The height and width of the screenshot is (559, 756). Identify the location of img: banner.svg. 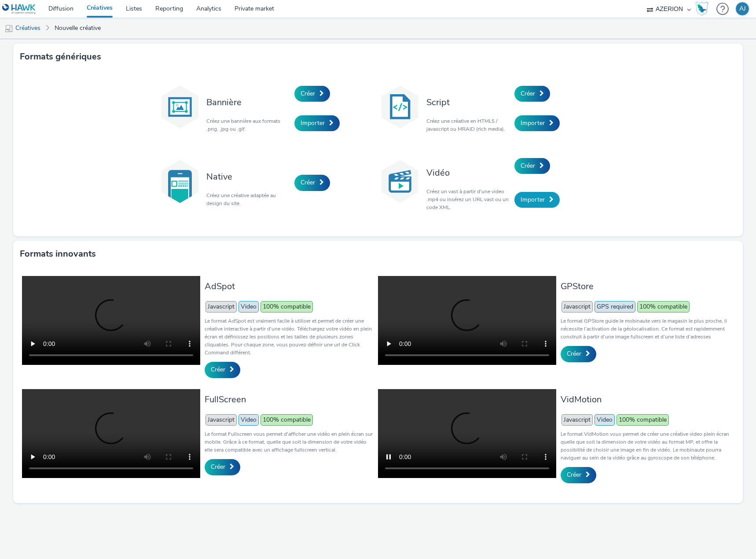
(180, 107).